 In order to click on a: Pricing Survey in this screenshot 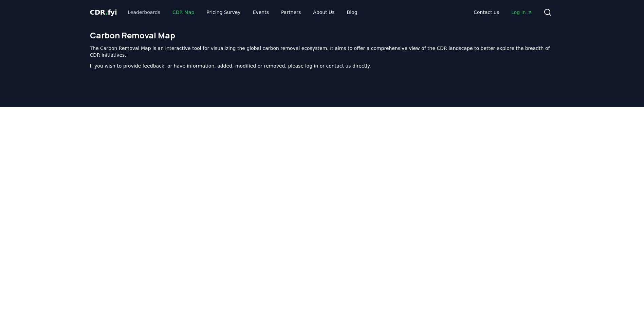, I will do `click(223, 12)`.